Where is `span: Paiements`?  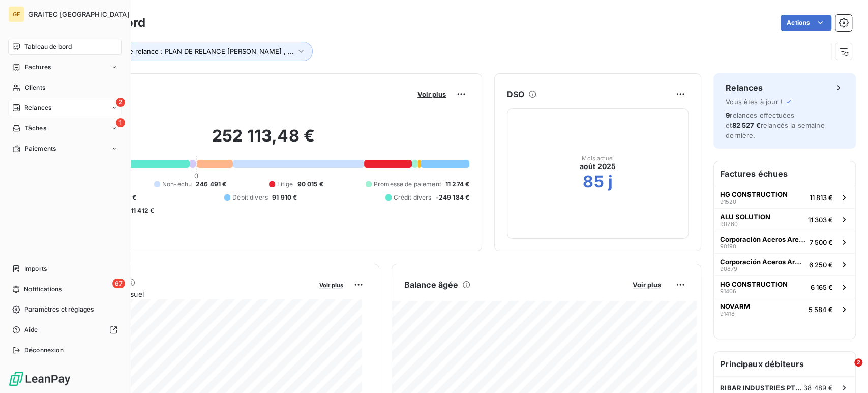
span: Paiements is located at coordinates (40, 148).